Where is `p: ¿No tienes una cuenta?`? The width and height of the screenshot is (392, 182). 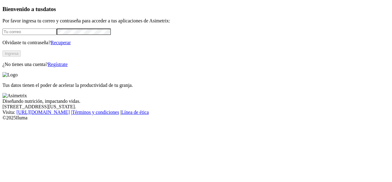
p: ¿No tienes una cuenta? is located at coordinates (196, 64).